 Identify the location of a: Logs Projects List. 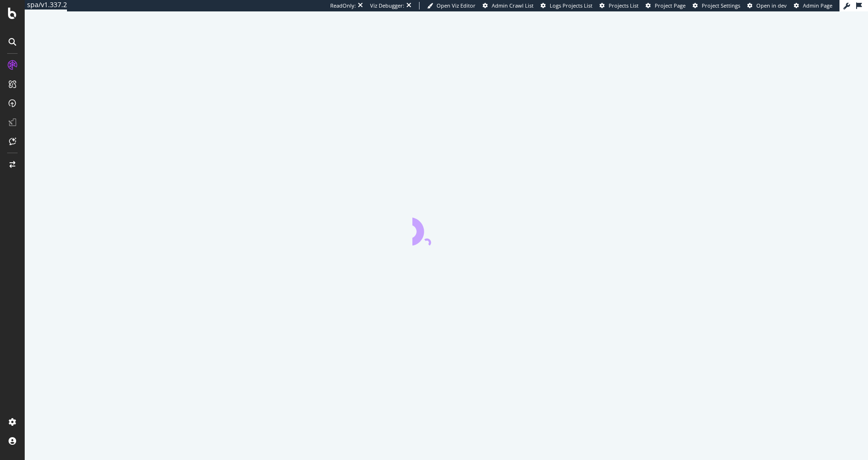
(567, 5).